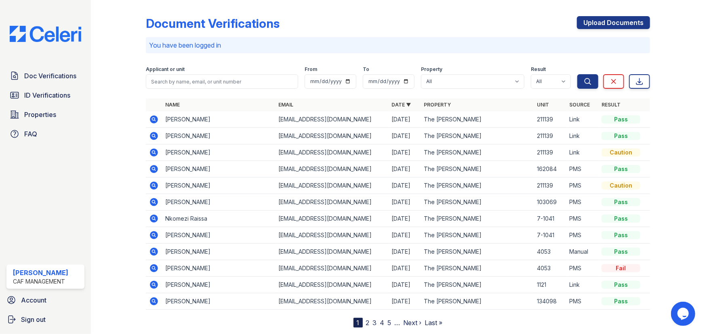  I want to click on td: 4053, so click(550, 269).